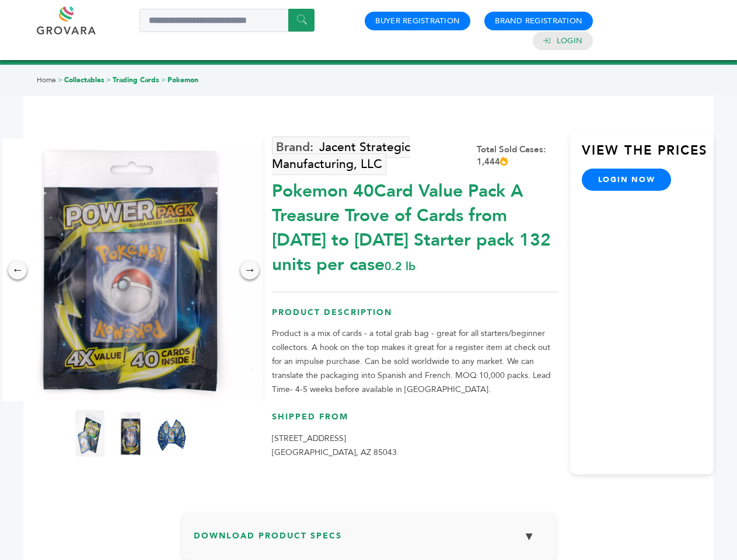 Image resolution: width=737 pixels, height=560 pixels. What do you see at coordinates (539, 21) in the screenshot?
I see `a: Brand Registration` at bounding box center [539, 21].